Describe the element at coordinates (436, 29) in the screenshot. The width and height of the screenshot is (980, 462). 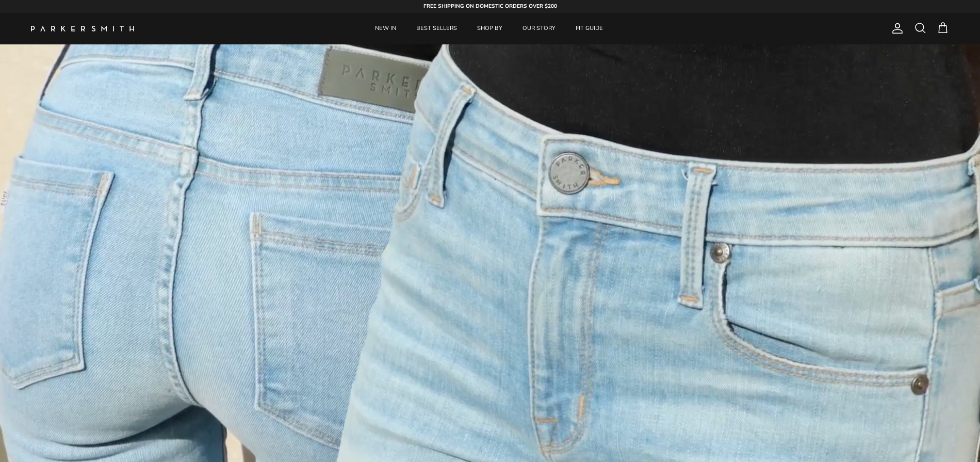
I see `a: BEST SELLERS` at that location.